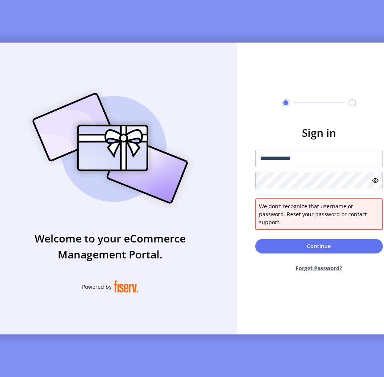 The image size is (384, 377). I want to click on h3: Sign in, so click(319, 133).